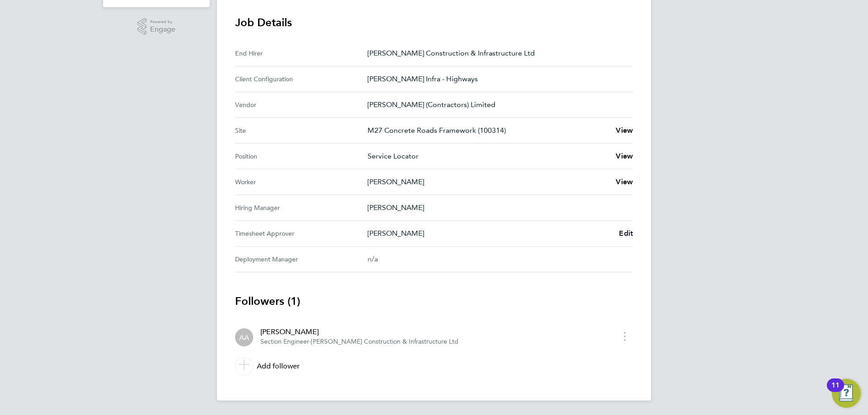 Image resolution: width=868 pixels, height=415 pixels. Describe the element at coordinates (434, 22) in the screenshot. I see `h3: Job Details` at that location.